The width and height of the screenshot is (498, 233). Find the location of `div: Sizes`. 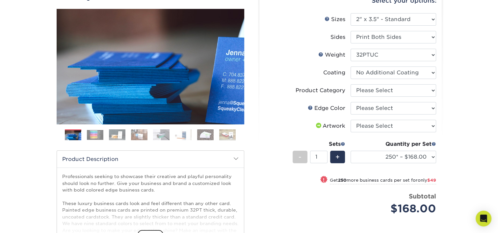

div: Sizes is located at coordinates (335, 19).